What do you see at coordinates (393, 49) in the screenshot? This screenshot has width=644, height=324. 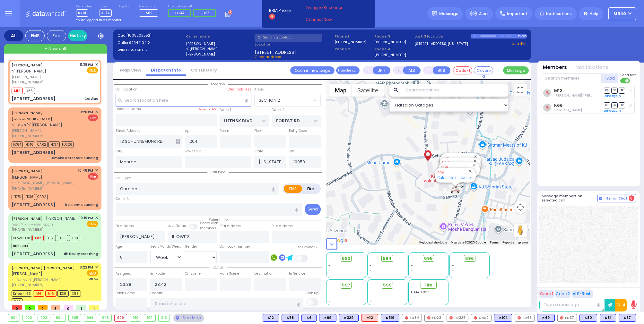 I see `span: Phone 4` at bounding box center [393, 49].